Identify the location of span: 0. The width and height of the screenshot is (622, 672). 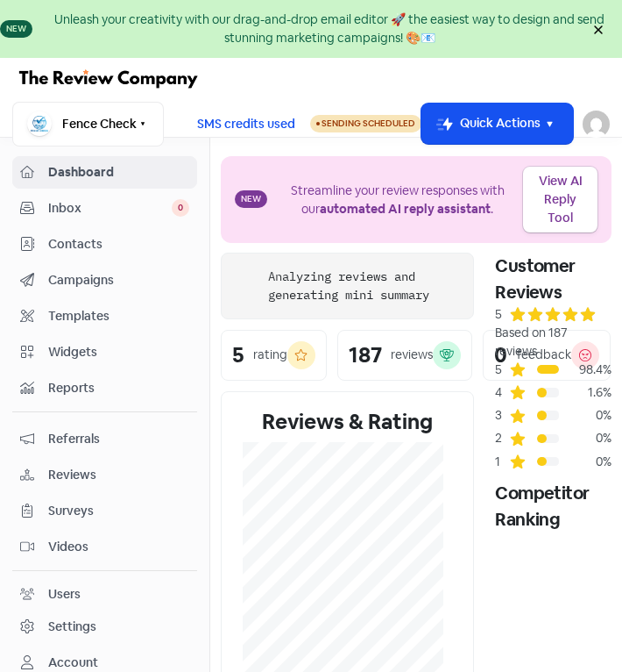
(180, 208).